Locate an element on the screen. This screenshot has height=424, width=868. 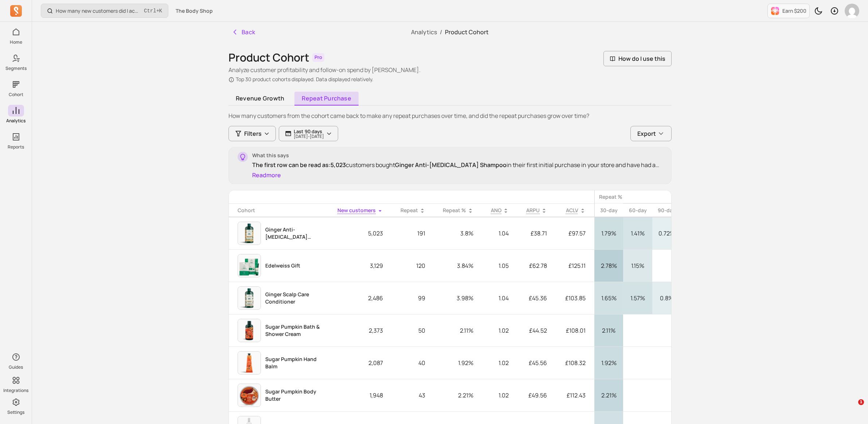
button: How many new customers did I acquire this period?Ctrl+K is located at coordinates (105, 11).